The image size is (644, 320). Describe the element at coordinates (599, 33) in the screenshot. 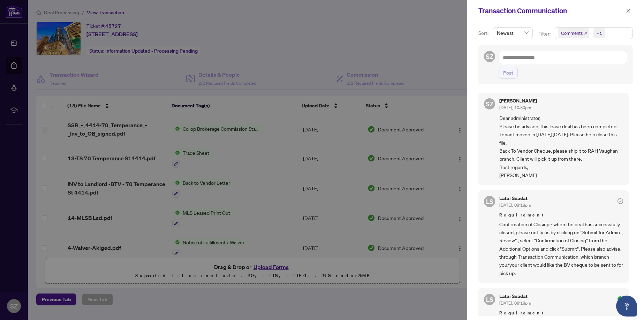

I see `div: +1` at that location.